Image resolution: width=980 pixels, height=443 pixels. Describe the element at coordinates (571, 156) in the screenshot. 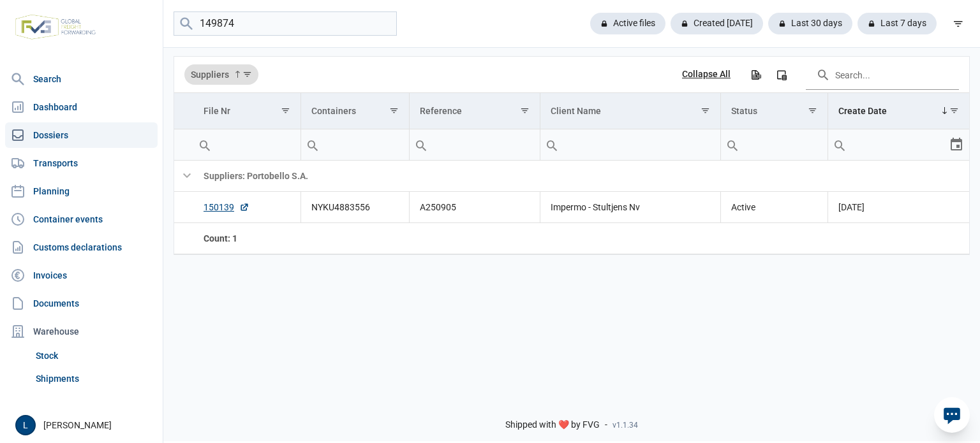

I see `div: Data grid with 2 rows and 7 columns` at that location.